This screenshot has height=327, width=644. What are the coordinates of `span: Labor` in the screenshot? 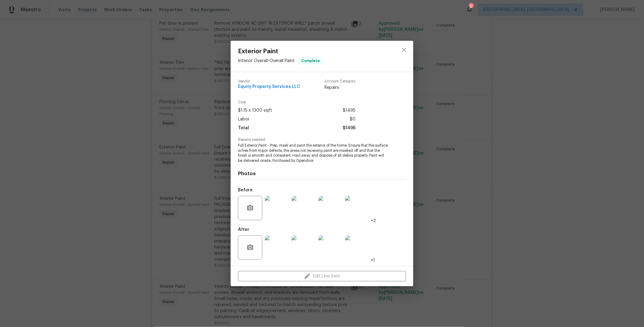 It's located at (244, 119).